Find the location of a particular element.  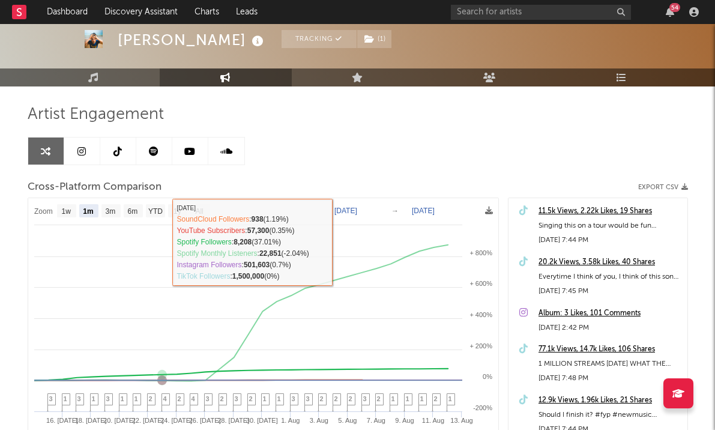

text: 5. Aug is located at coordinates (347, 420).